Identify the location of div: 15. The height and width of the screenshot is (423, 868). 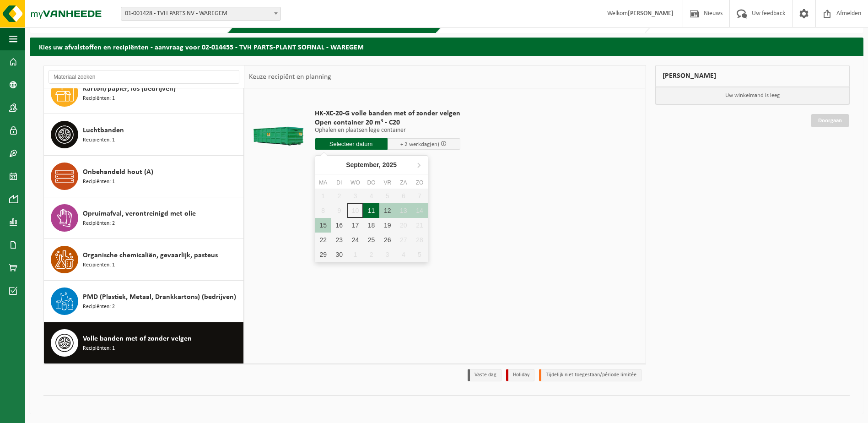
(323, 225).